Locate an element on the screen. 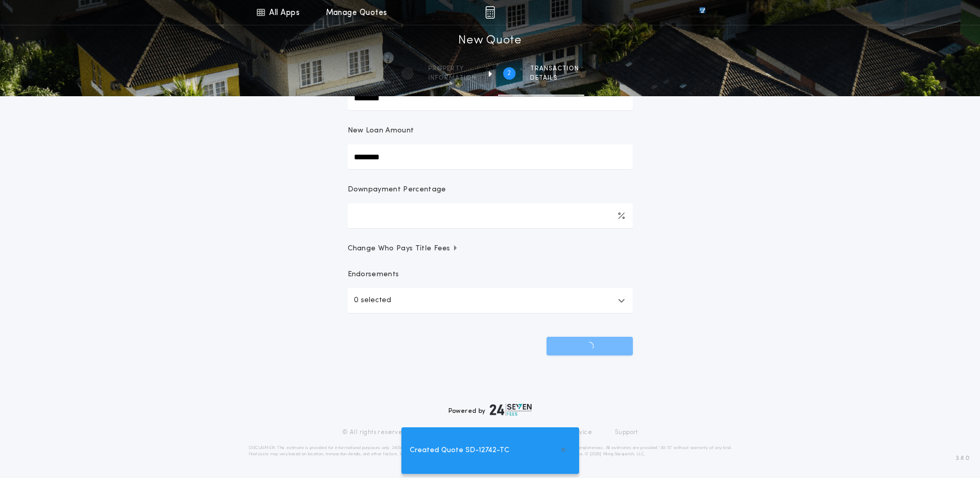 This screenshot has width=980, height=478. span: details is located at coordinates (554, 78).